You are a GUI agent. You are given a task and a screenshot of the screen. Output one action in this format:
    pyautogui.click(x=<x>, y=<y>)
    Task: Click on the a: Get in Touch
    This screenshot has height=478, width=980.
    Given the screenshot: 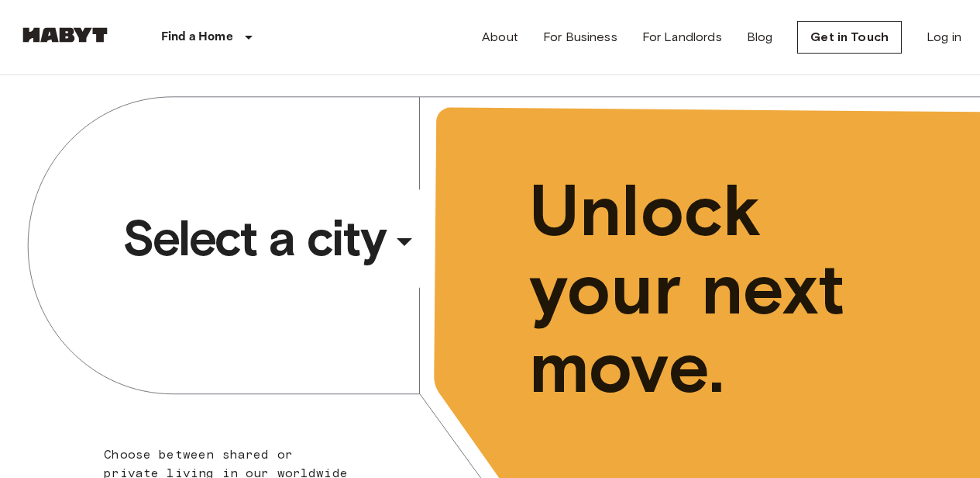 What is the action you would take?
    pyautogui.click(x=850, y=37)
    